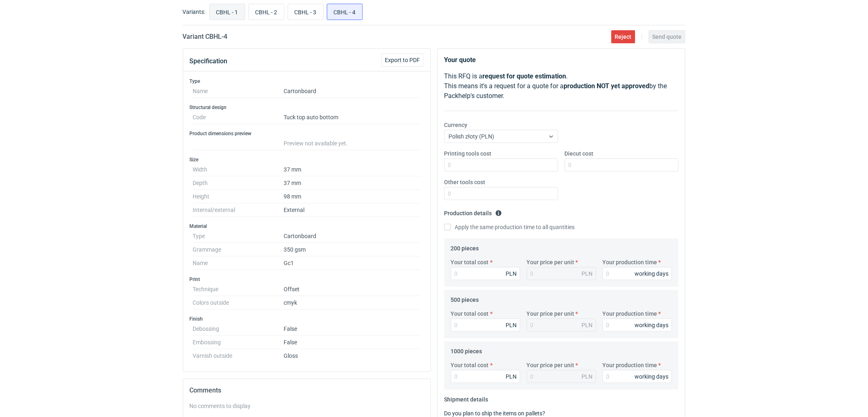 The image size is (868, 417). Describe the element at coordinates (509, 227) in the screenshot. I see `label: Apply the same production time to all quantities` at that location.